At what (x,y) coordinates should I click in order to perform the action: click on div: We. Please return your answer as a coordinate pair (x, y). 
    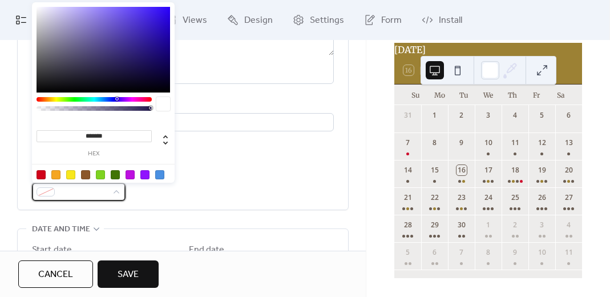
    Looking at the image, I should click on (488, 95).